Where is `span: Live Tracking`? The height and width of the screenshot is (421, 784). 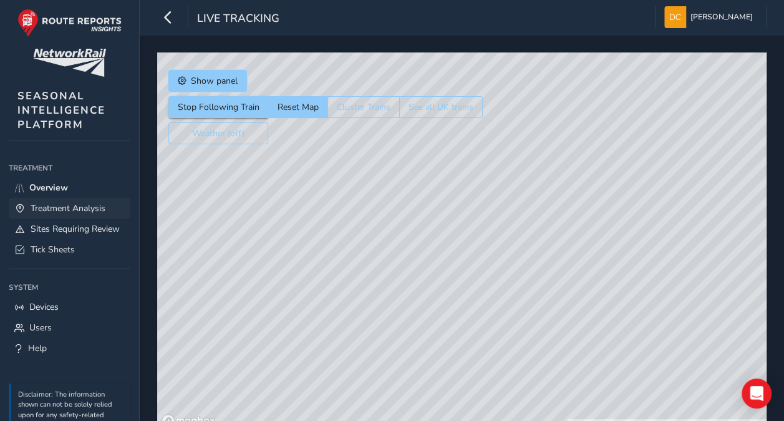 span: Live Tracking is located at coordinates (238, 19).